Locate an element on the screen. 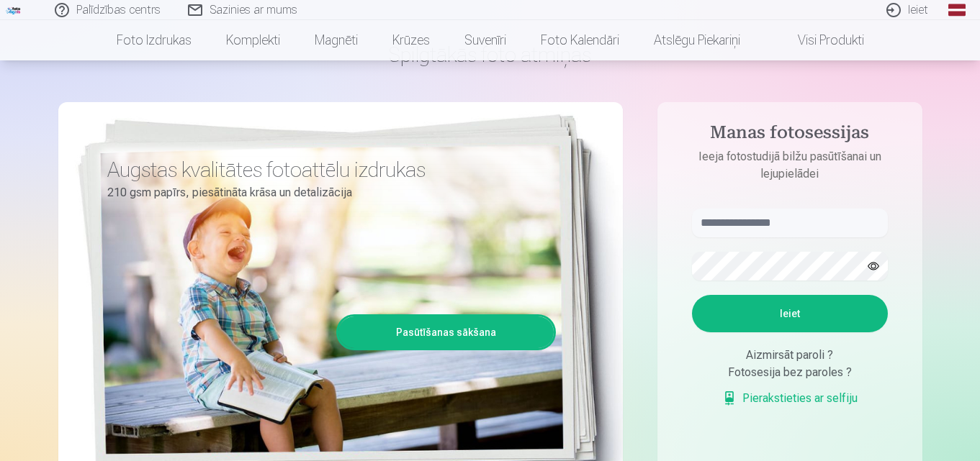 The height and width of the screenshot is (461, 980). a: Pasūtīšanas sākšana is located at coordinates (445, 333).